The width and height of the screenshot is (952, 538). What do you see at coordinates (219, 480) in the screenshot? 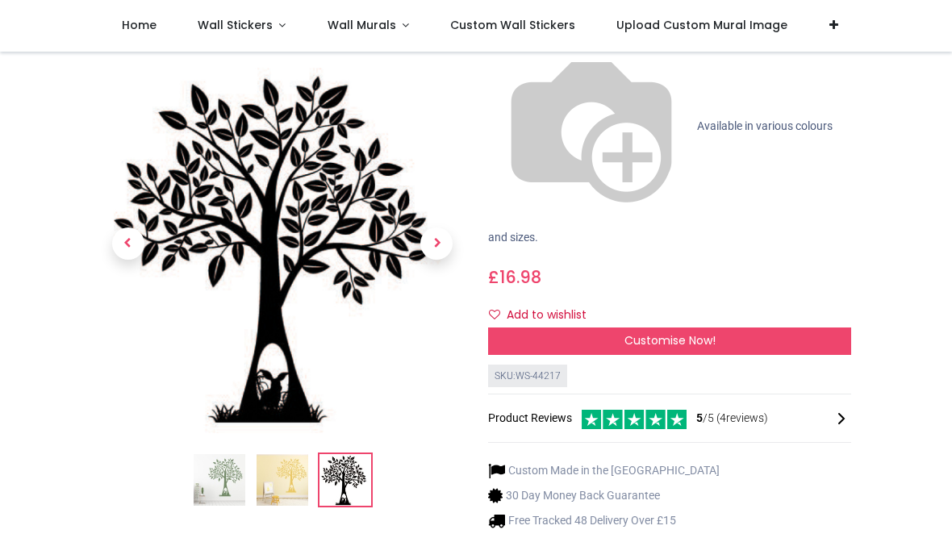
I see `img: Rabbit Tree Wall Sticker` at bounding box center [219, 480].